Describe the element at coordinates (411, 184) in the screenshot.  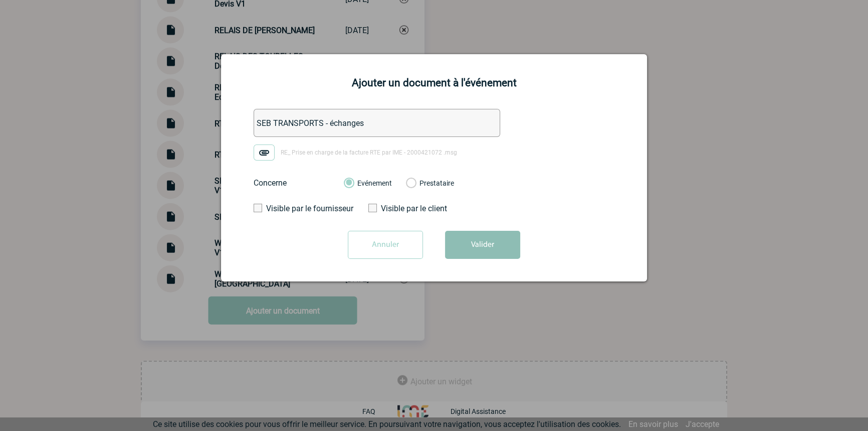
I see `label: Prestataire` at that location.